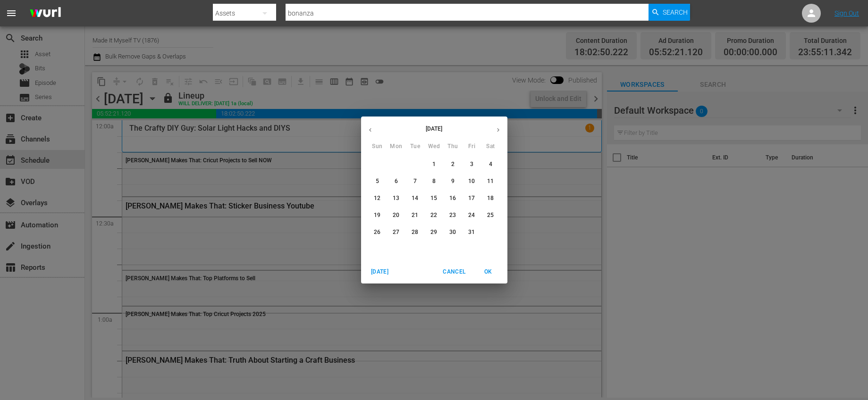  I want to click on span: Sat, so click(491, 147).